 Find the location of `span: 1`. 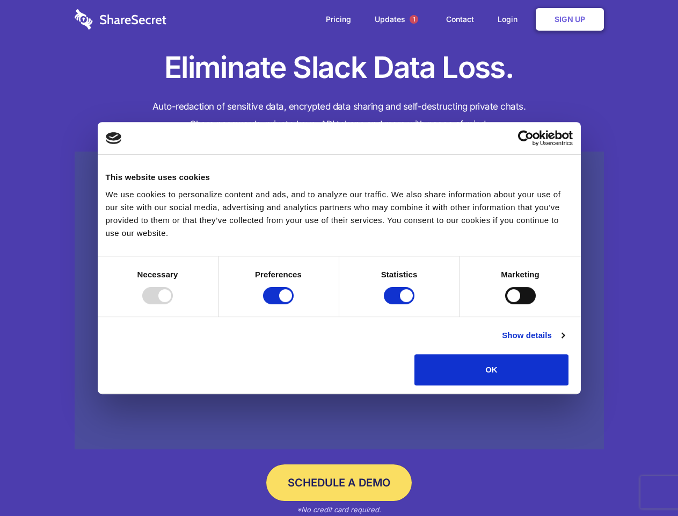

span: 1 is located at coordinates (414, 19).